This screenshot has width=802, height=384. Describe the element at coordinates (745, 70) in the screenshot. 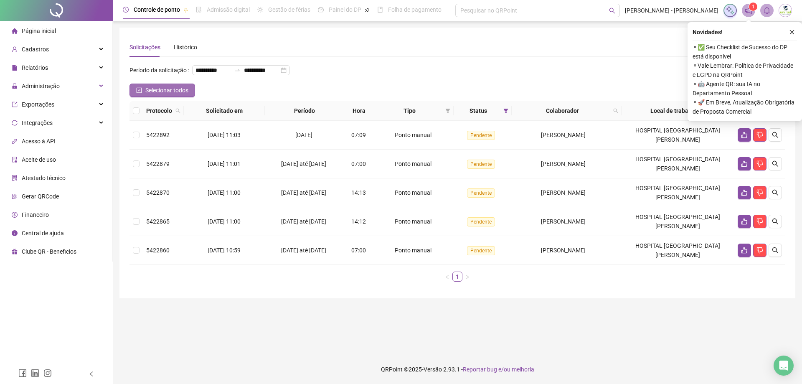

I see `span: ⚬ Vale Lembrar: Política de Privacidade e LGPD na QRPoint` at that location.